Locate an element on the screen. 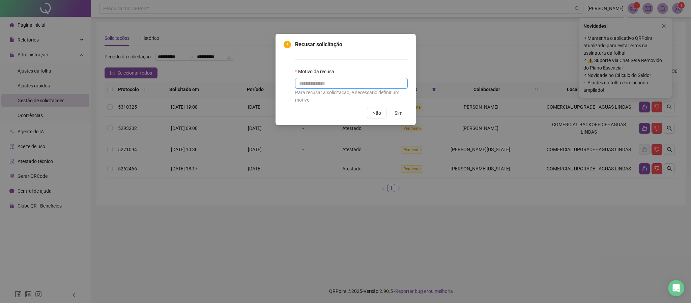 The image size is (691, 303). label: Motivo da recusa is located at coordinates (317, 72).